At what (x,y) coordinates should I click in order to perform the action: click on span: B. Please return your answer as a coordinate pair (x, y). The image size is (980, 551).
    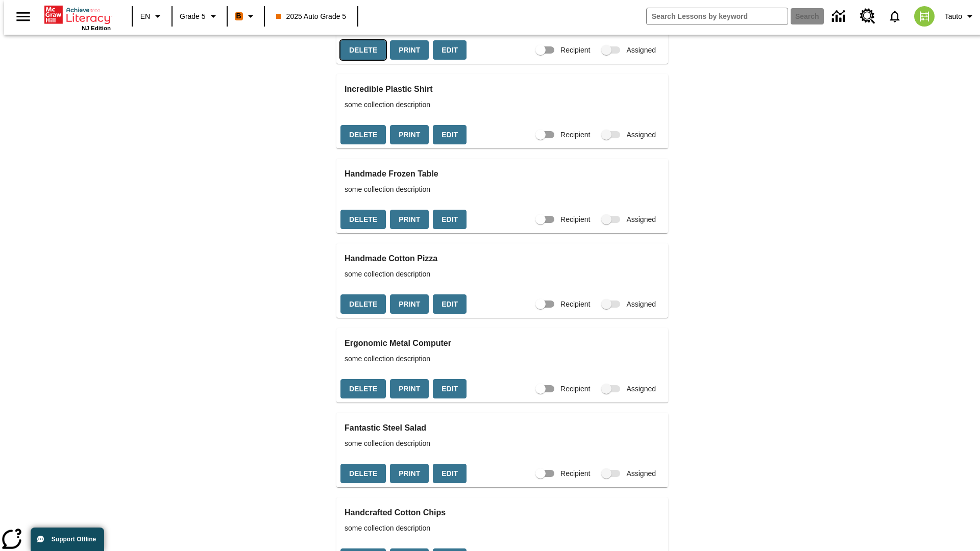
    Looking at the image, I should click on (239, 16).